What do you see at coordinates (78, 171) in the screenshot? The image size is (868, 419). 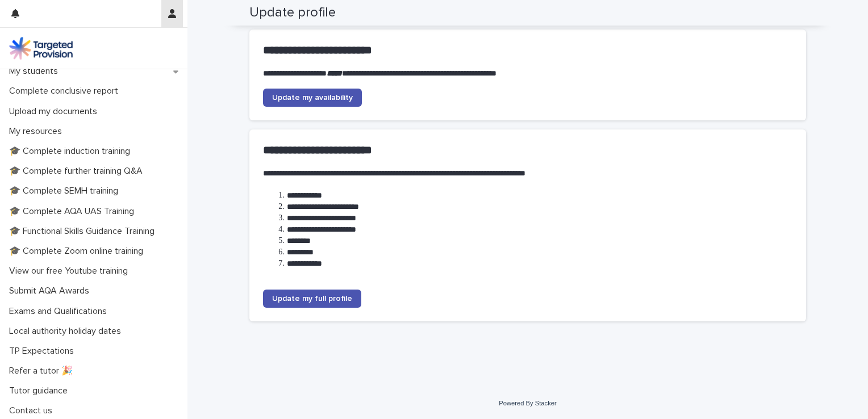 I see `p: 🎓 Complete further training Q&A` at bounding box center [78, 171].